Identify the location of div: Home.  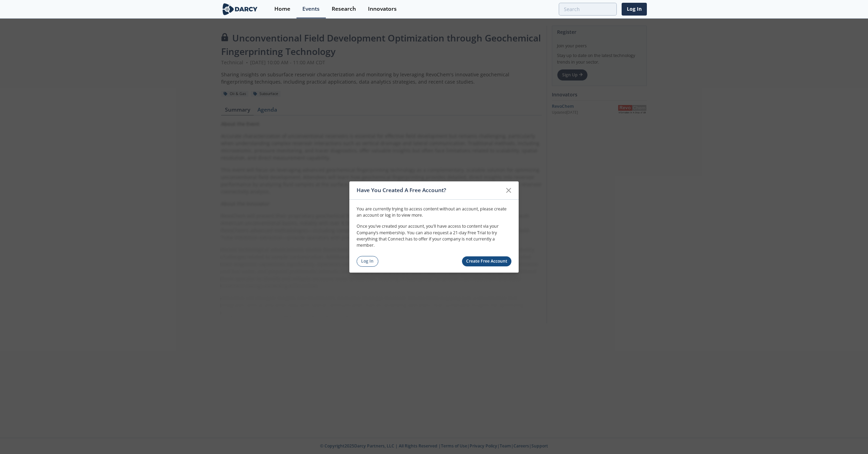
(282, 9).